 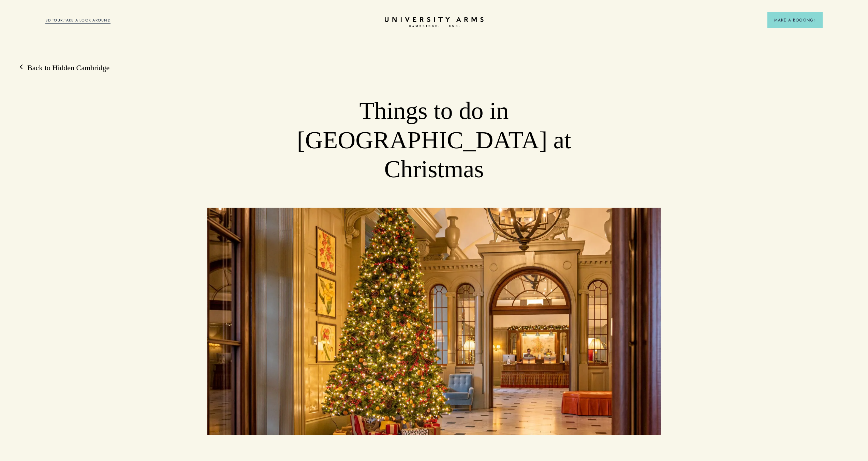 I want to click on img: Arrow icon, so click(x=814, y=20).